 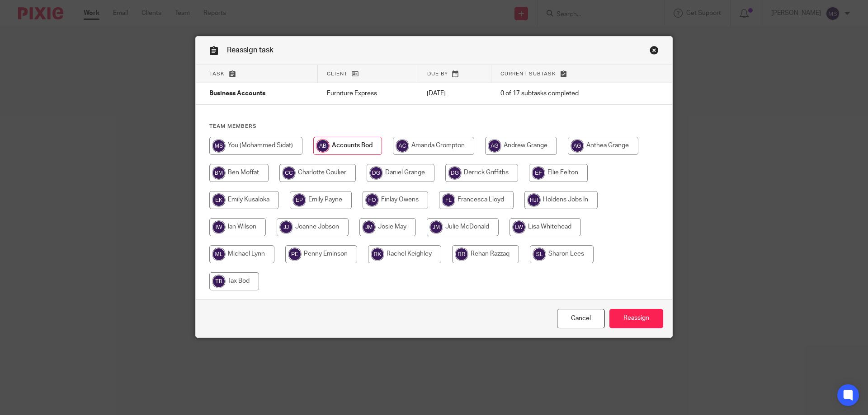 What do you see at coordinates (337, 74) in the screenshot?
I see `span: Client` at bounding box center [337, 74].